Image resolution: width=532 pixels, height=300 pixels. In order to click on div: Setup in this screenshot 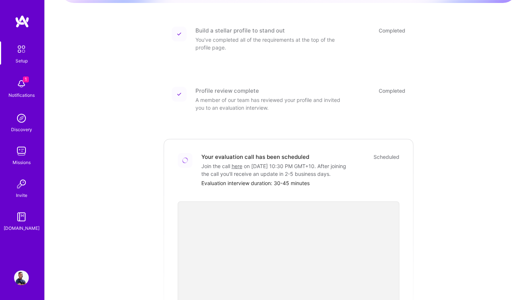, I will do `click(21, 61)`.